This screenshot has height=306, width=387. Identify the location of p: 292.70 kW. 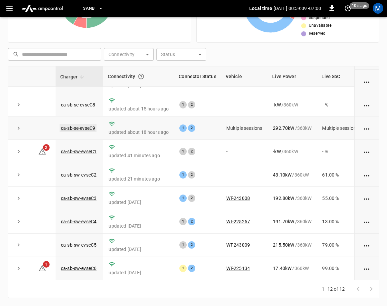
(284, 128).